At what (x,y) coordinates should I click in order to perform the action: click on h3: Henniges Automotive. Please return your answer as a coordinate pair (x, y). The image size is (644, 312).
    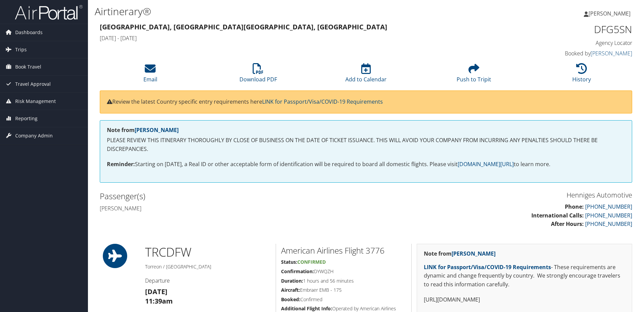
    Looking at the image, I should click on (502, 195).